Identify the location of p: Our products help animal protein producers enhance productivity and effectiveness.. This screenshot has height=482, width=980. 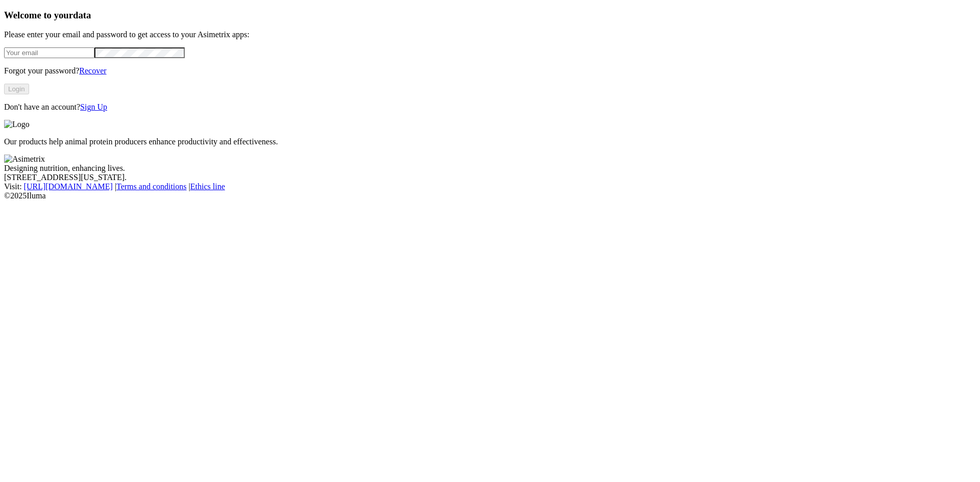
(490, 141).